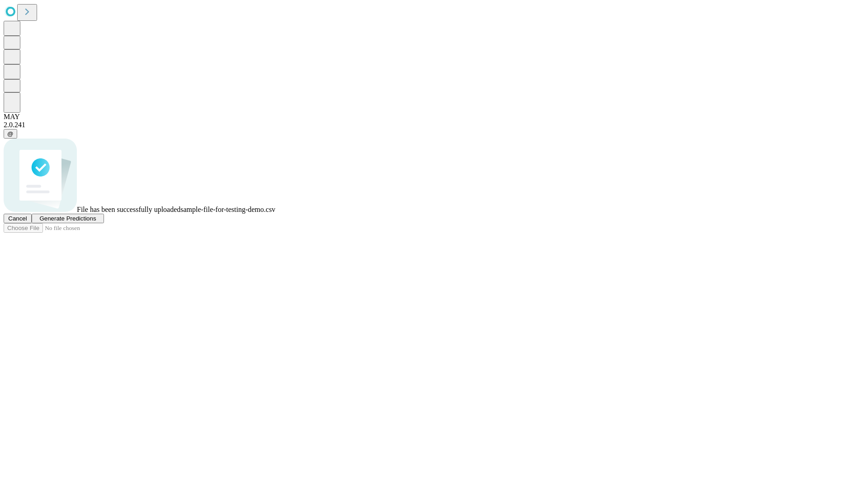 The height and width of the screenshot is (489, 868). What do you see at coordinates (434, 117) in the screenshot?
I see `div: MAY` at bounding box center [434, 117].